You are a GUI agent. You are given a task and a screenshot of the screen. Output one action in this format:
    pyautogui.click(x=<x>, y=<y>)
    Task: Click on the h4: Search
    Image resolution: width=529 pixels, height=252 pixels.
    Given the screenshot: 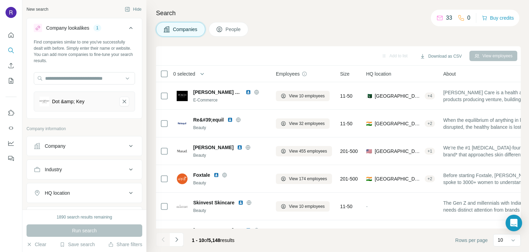 What is the action you would take?
    pyautogui.click(x=338, y=13)
    